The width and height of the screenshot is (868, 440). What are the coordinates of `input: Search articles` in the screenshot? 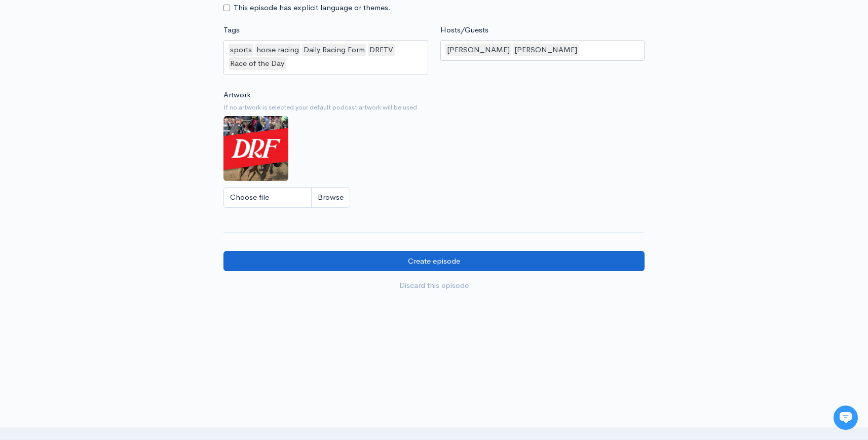 It's located at (105, 201).